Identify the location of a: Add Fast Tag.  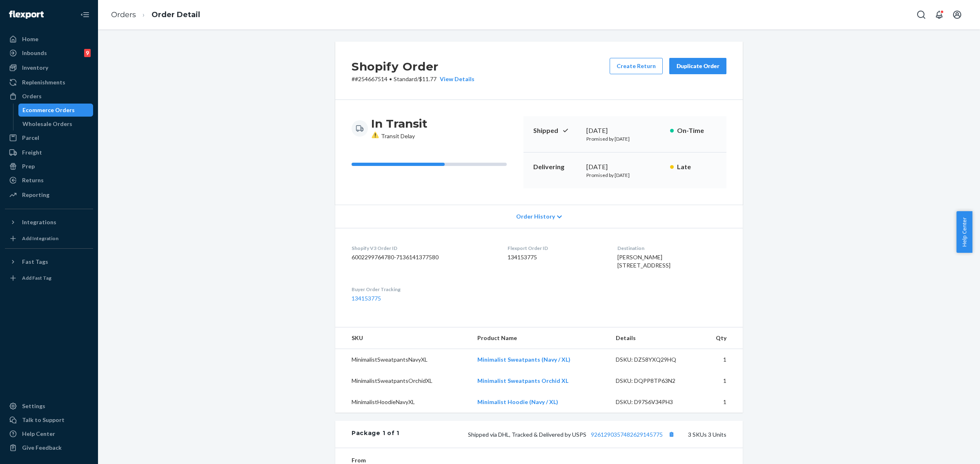
(49, 278).